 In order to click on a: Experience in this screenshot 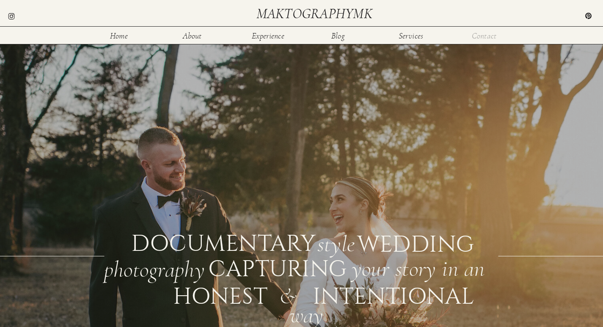, I will do `click(268, 35)`.